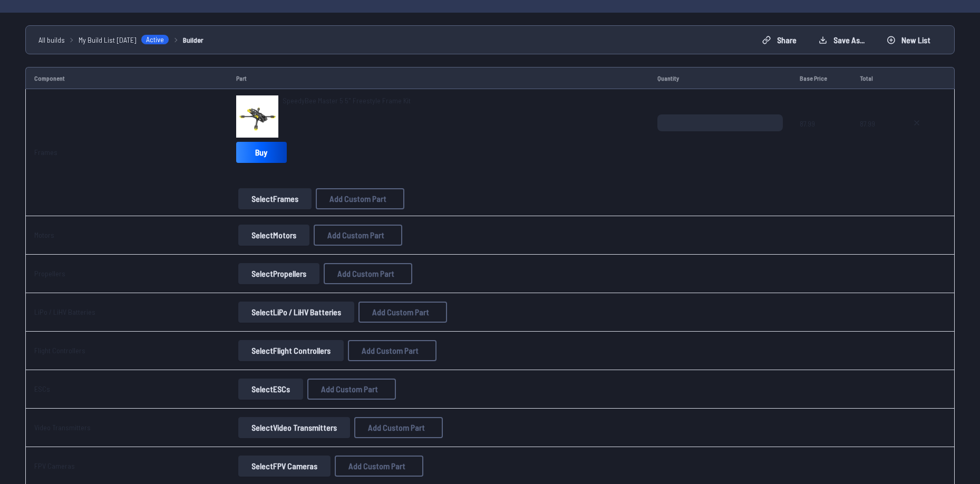  I want to click on a: Propellers, so click(50, 273).